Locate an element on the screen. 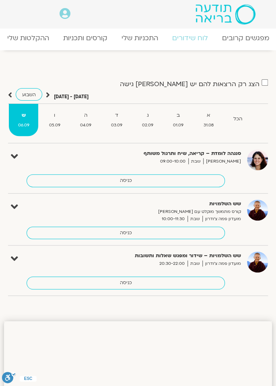 Image resolution: width=276 pixels, height=386 pixels. strong: ה is located at coordinates (85, 115).